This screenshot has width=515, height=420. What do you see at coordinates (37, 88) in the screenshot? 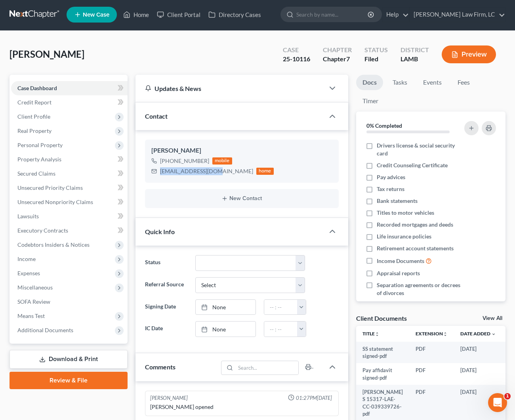
I see `span: Case Dashboard` at bounding box center [37, 88].